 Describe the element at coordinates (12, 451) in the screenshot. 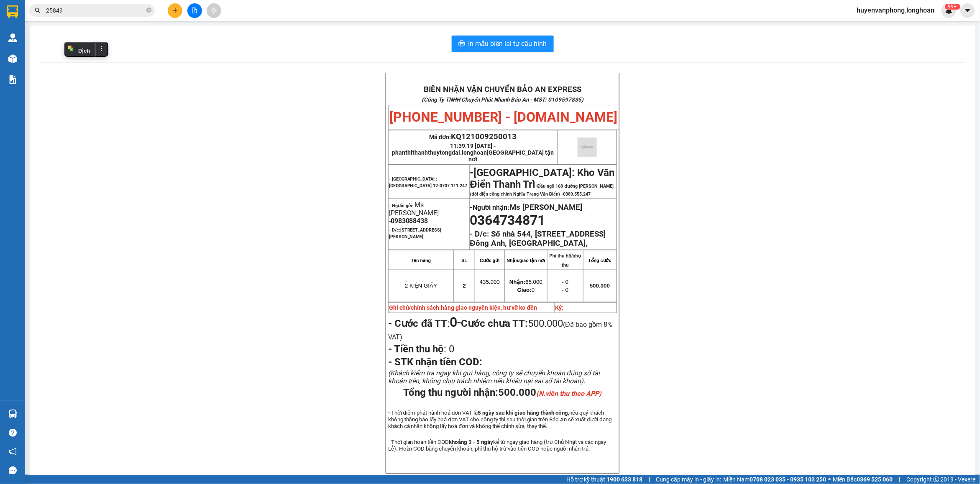

I see `span: notification` at that location.